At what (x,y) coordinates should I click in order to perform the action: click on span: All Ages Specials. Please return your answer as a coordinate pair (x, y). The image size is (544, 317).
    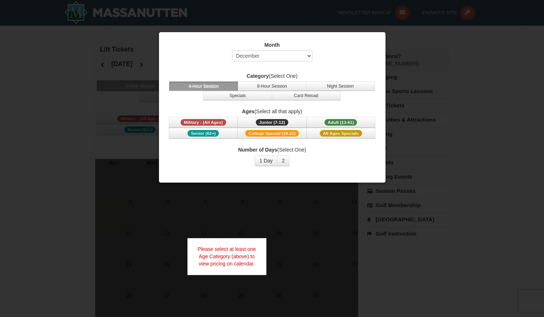
    Looking at the image, I should click on (341, 133).